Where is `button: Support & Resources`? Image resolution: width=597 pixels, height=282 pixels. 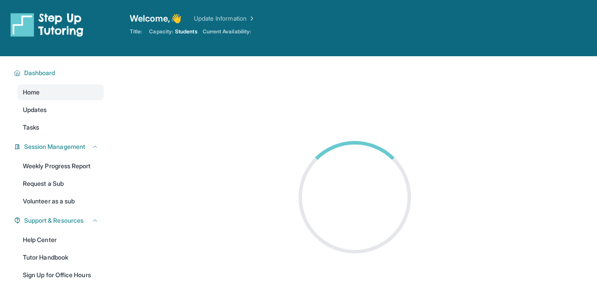
button: Support & Resources is located at coordinates (59, 221).